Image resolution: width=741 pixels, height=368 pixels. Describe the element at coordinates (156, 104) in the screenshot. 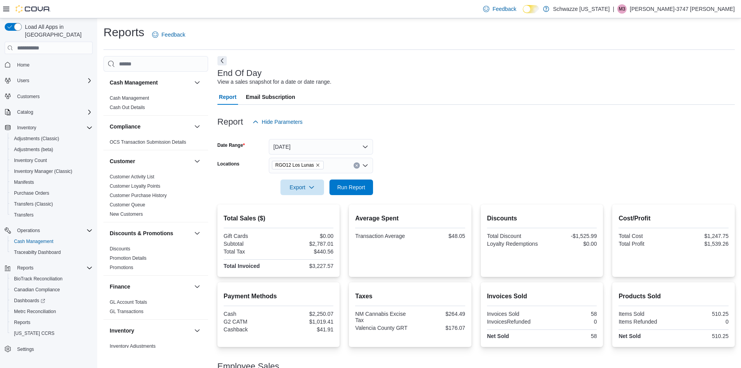

I see `div: Cash Management` at that location.